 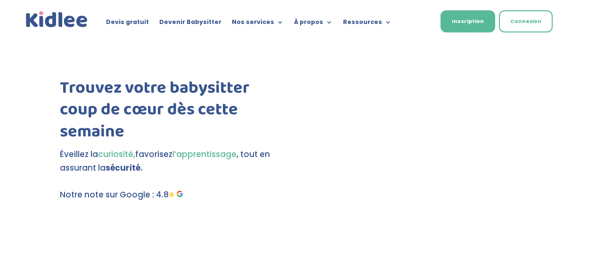 I want to click on a: Nos services, so click(x=258, y=24).